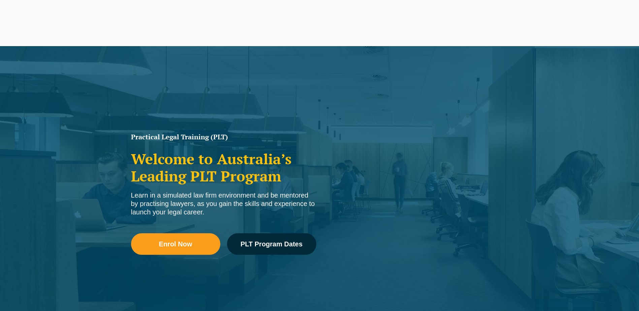 The height and width of the screenshot is (311, 639). I want to click on span: PLT Program Dates, so click(272, 244).